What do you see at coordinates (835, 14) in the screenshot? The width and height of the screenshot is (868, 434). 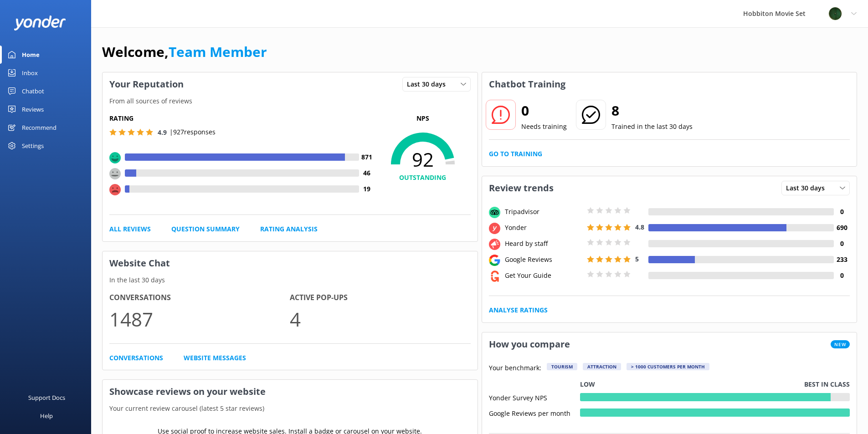 I see `img: 34-1625720359.png` at bounding box center [835, 14].